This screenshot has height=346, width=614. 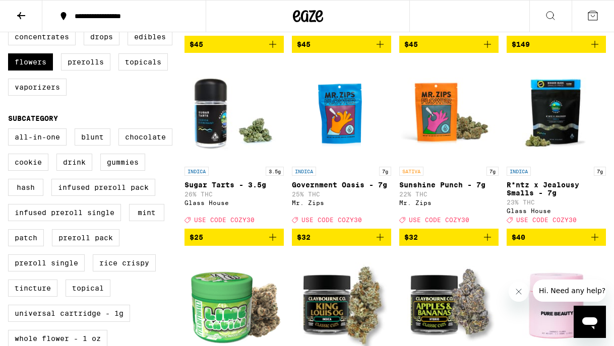 What do you see at coordinates (448, 145) in the screenshot?
I see `a: Open page for Sunshine Punch - 7g from Mr. Zips` at bounding box center [448, 145].